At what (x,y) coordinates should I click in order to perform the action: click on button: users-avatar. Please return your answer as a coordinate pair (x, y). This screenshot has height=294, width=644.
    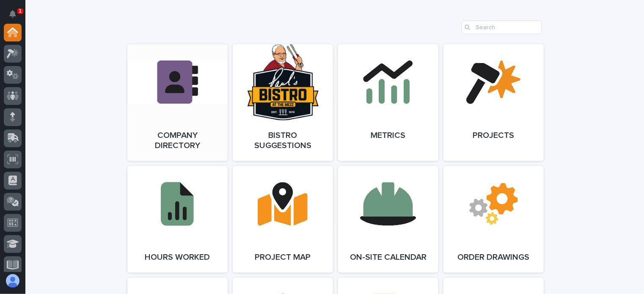
    Looking at the image, I should click on (13, 281).